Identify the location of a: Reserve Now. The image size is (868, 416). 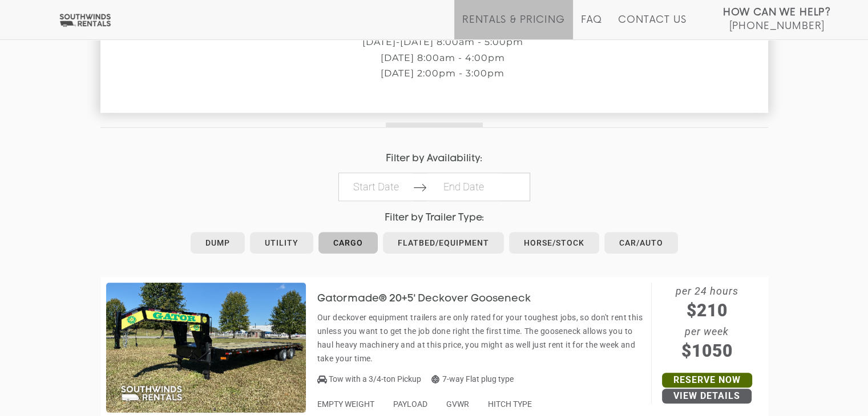
(707, 380).